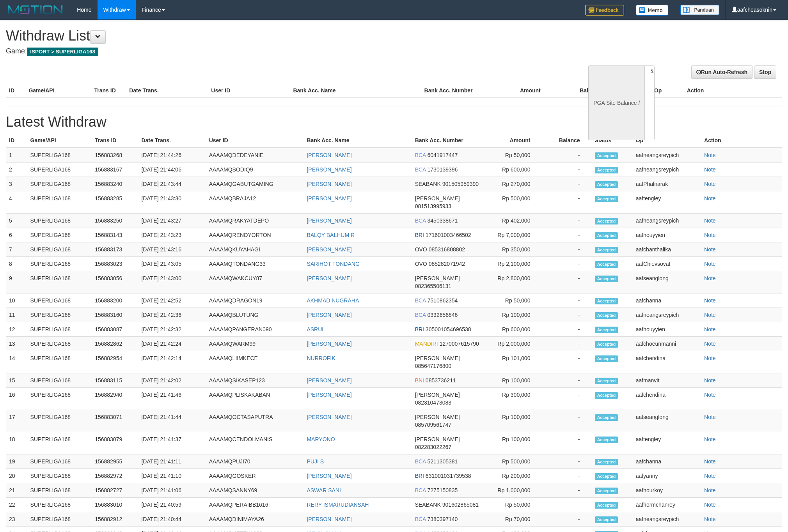  I want to click on td: Rp 7,000,000, so click(513, 235).